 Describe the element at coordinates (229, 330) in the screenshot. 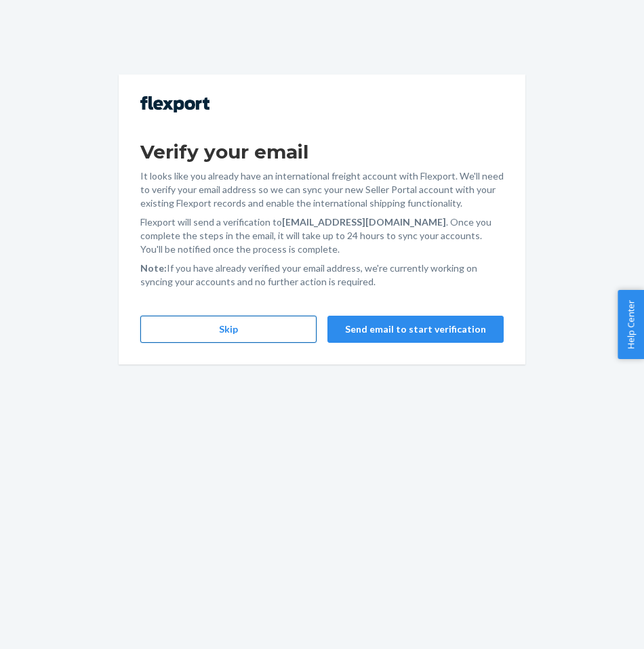

I see `button: Skip` at that location.